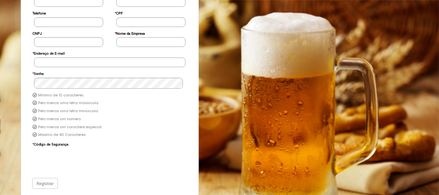 The width and height of the screenshot is (439, 195). Describe the element at coordinates (119, 13) in the screenshot. I see `label: CPF` at that location.